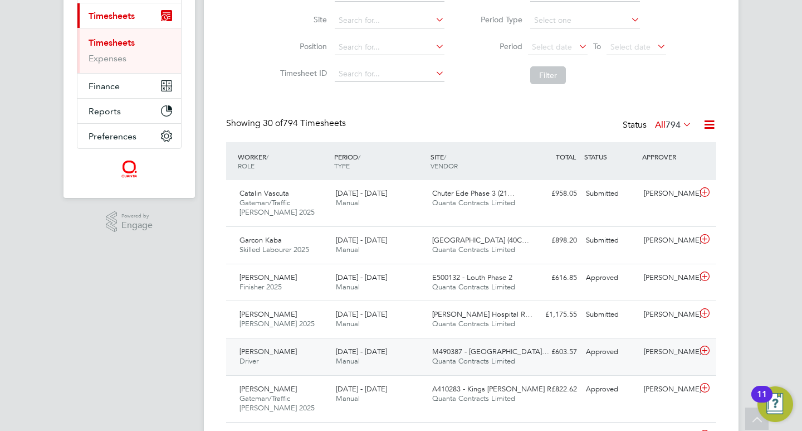  I want to click on div: £822.62, so click(553, 389).